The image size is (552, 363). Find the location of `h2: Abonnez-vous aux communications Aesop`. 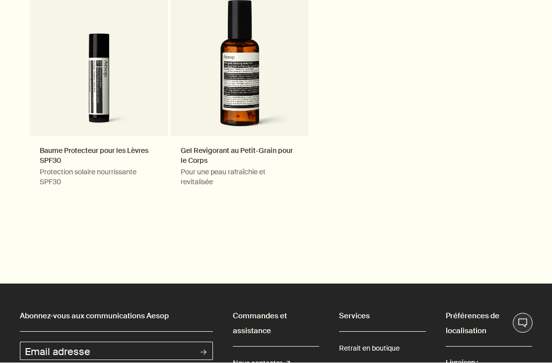

h2: Abonnez-vous aux communications Aesop is located at coordinates (116, 316).